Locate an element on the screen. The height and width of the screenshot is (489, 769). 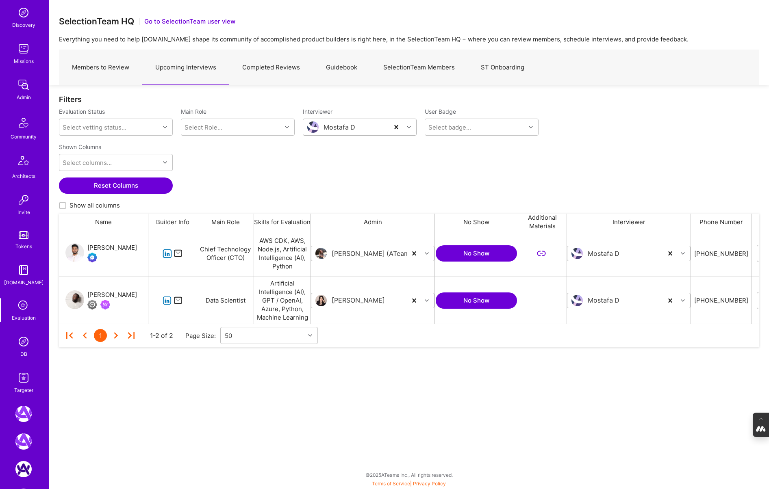
a: SelectionTeam Members is located at coordinates (419, 67).